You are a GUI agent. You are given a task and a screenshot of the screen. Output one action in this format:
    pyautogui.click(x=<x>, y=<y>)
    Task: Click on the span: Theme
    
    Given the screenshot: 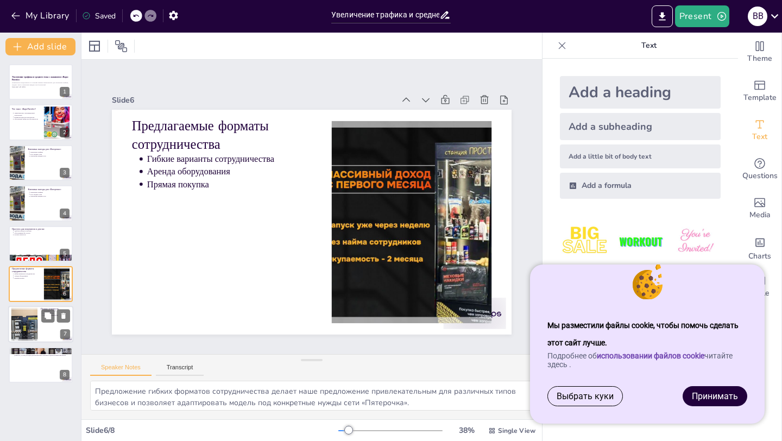 What is the action you would take?
    pyautogui.click(x=760, y=59)
    